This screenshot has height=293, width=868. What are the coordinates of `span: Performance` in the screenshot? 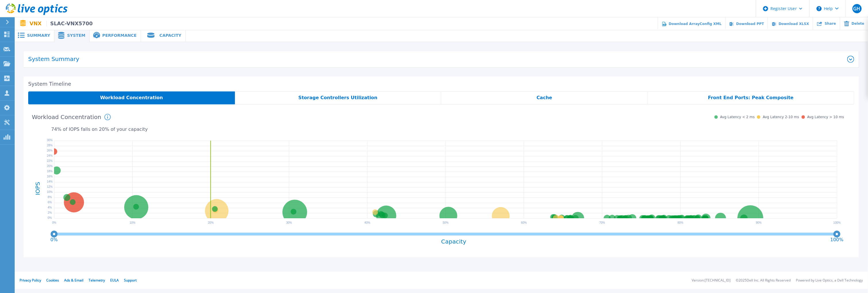 It's located at (119, 36).